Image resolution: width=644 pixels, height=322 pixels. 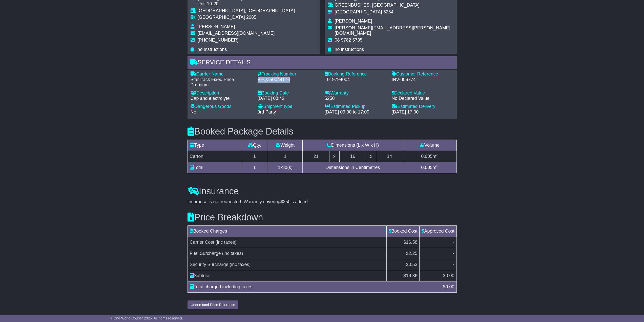 I want to click on div: Declared Value, so click(x=423, y=93).